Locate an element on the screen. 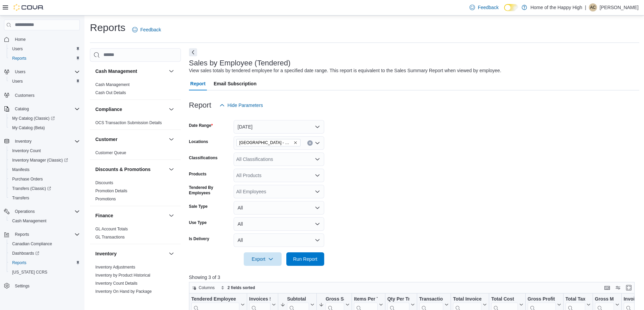 The image size is (644, 310). button: 2 fields sorted is located at coordinates (238, 288).